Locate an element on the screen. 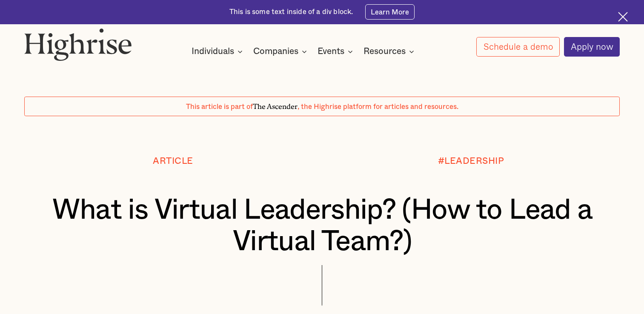  div: Article is located at coordinates (173, 161).